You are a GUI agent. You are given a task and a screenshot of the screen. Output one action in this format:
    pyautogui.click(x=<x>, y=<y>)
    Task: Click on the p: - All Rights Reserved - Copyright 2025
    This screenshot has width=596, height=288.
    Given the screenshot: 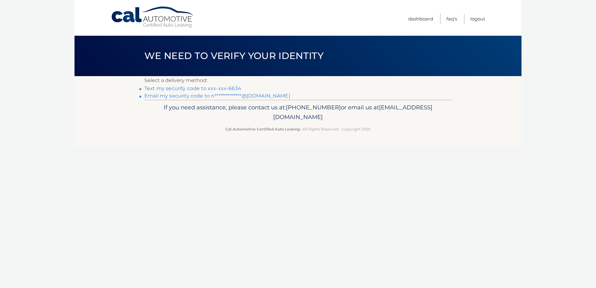 What is the action you would take?
    pyautogui.click(x=298, y=129)
    